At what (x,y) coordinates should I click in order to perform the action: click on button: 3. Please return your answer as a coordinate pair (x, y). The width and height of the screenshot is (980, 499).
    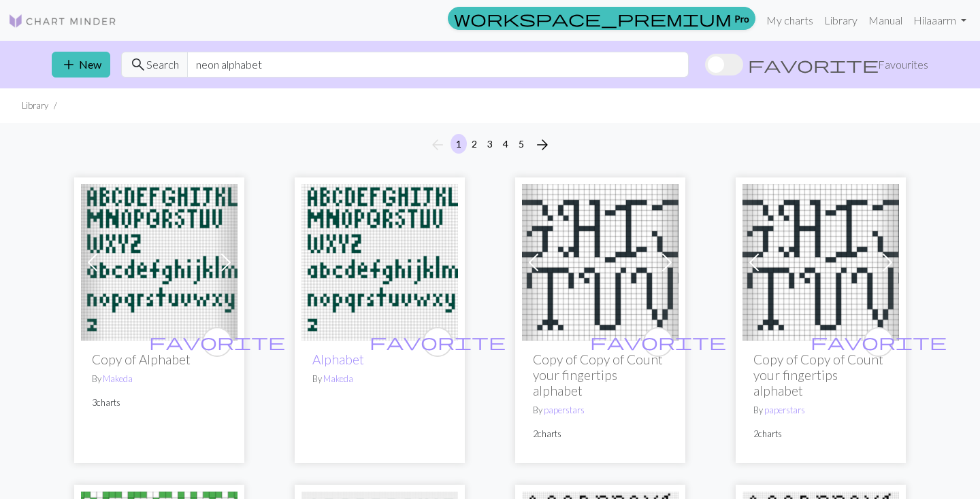
    Looking at the image, I should click on (490, 144).